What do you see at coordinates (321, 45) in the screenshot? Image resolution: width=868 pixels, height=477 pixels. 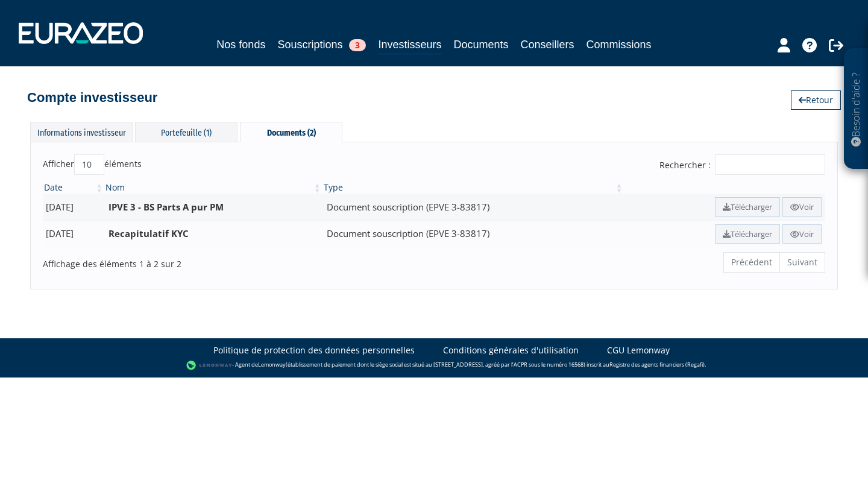 I see `a: Souscriptions3` at bounding box center [321, 45].